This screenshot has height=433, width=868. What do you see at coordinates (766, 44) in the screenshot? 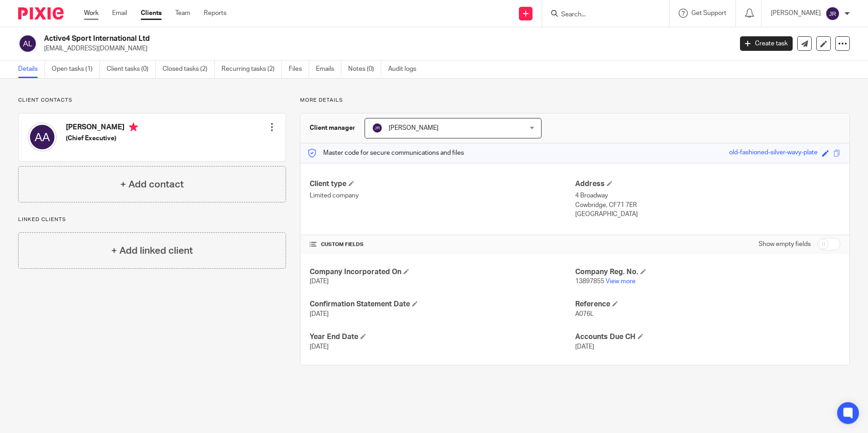
I see `a: Create task` at bounding box center [766, 44].